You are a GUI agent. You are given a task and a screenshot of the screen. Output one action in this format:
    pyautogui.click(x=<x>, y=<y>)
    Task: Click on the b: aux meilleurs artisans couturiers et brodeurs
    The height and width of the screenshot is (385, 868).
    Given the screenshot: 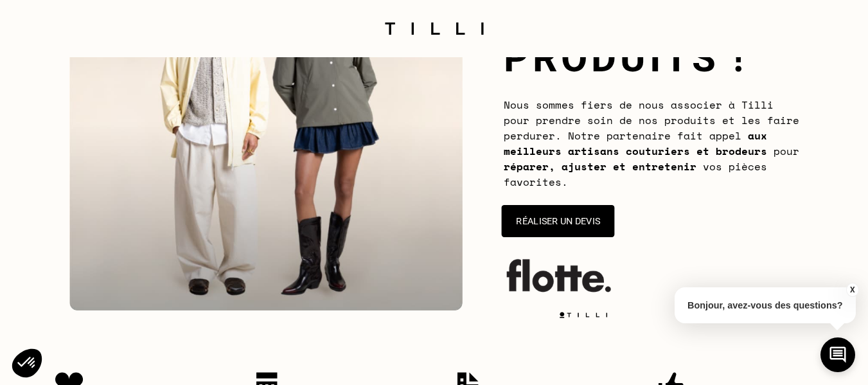 What is the action you would take?
    pyautogui.click(x=635, y=144)
    